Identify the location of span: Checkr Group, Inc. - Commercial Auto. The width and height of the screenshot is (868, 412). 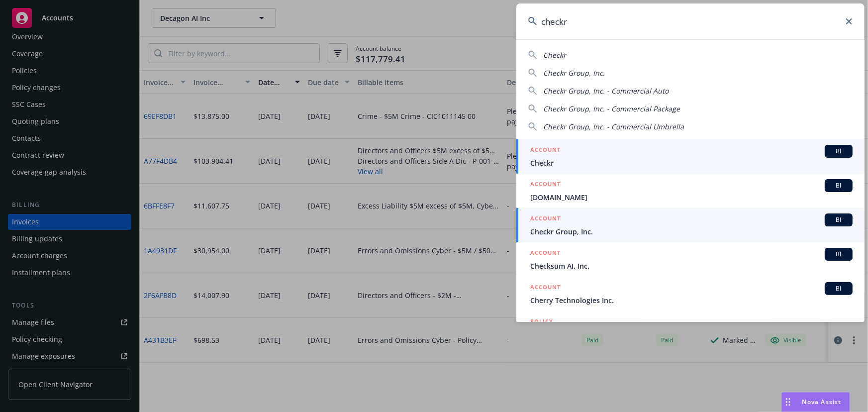
(606, 91).